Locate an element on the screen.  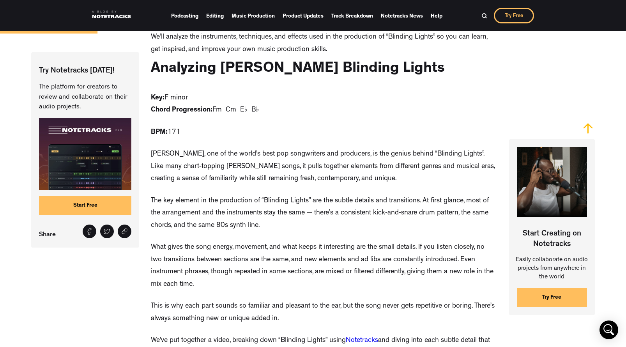
p: What gives the song energy, movement, and what keeps it interesting are the small details. If you... is located at coordinates (324, 266).